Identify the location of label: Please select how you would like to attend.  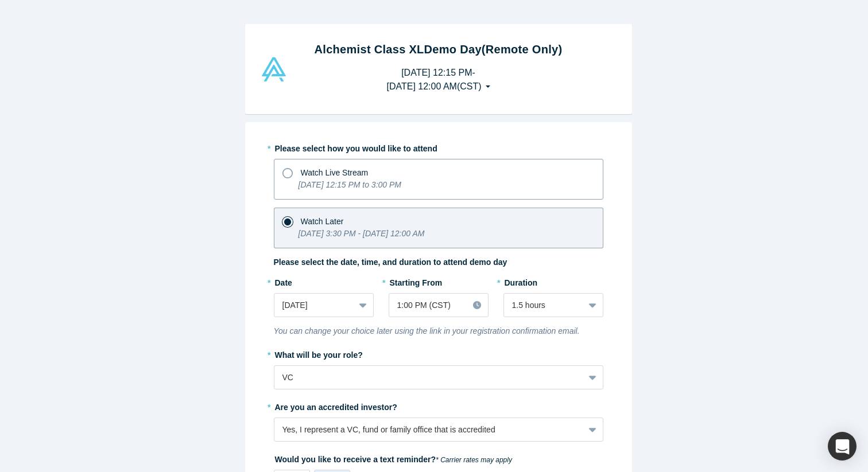
(438, 147).